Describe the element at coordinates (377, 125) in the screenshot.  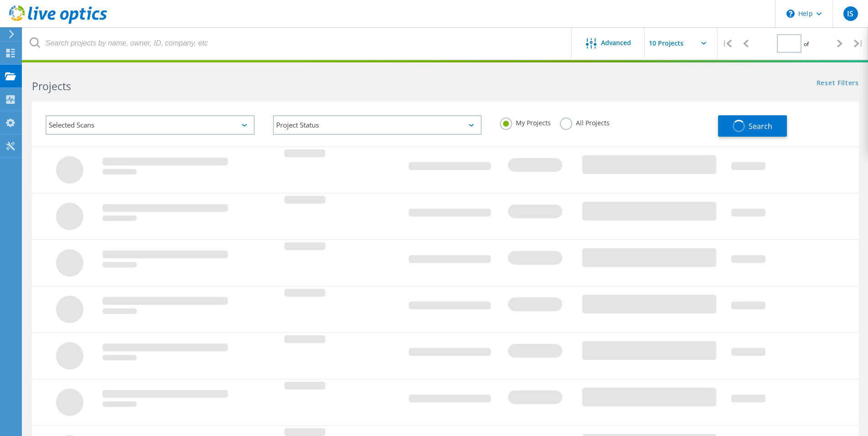
I see `div: Project Status` at that location.